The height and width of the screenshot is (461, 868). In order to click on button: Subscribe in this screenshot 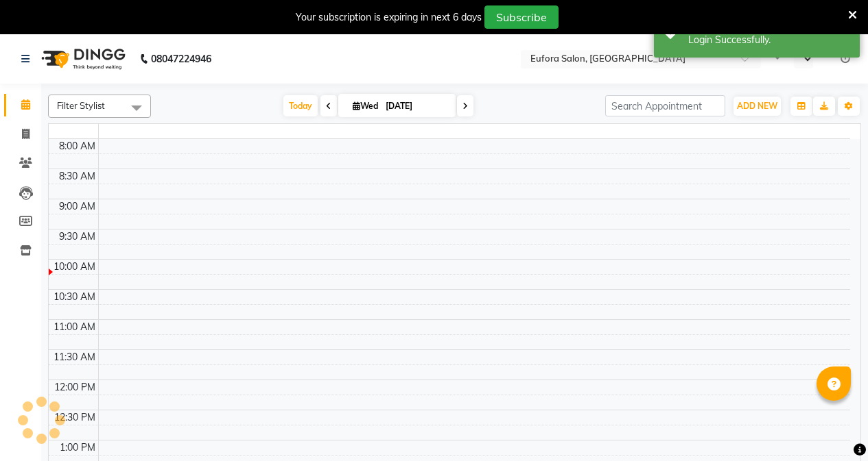, I will do `click(522, 18)`.